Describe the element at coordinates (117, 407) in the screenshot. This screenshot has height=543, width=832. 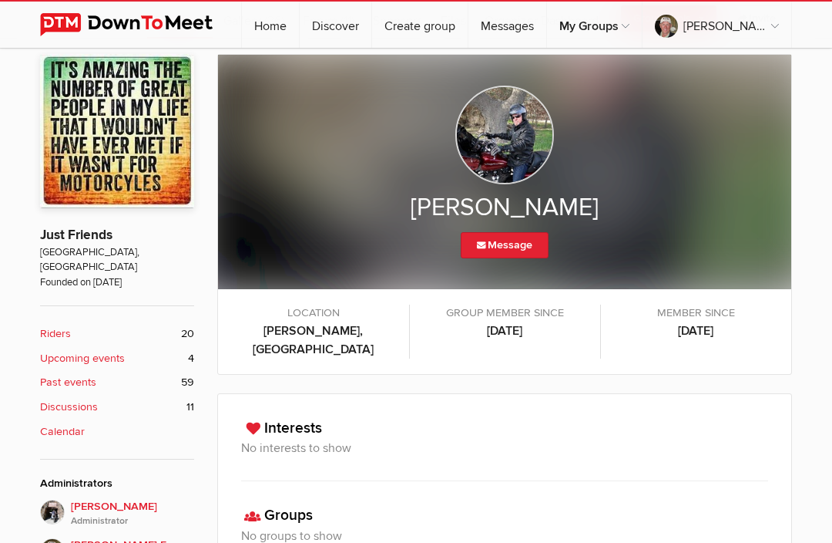
I see `a: Discussions 11` at that location.